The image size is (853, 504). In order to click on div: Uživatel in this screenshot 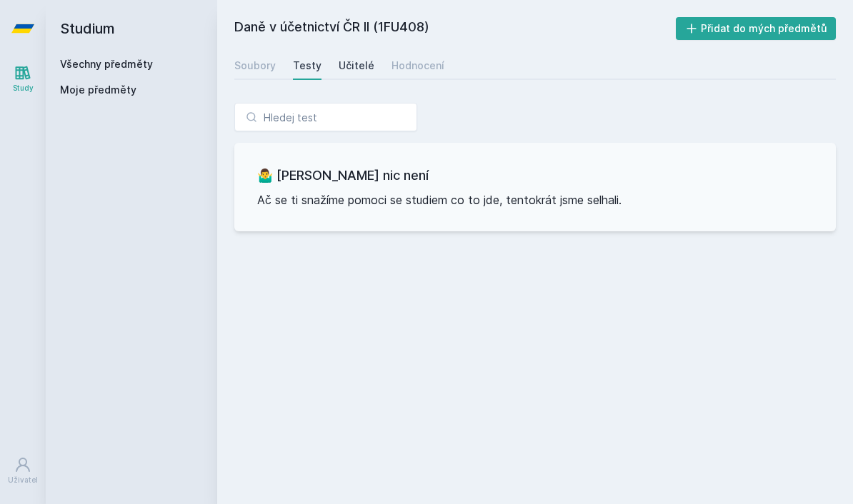, I will do `click(23, 480)`.